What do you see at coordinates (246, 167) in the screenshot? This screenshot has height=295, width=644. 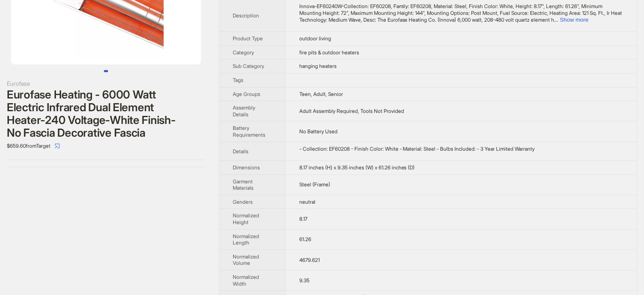 I see `span: Dimensions` at bounding box center [246, 167].